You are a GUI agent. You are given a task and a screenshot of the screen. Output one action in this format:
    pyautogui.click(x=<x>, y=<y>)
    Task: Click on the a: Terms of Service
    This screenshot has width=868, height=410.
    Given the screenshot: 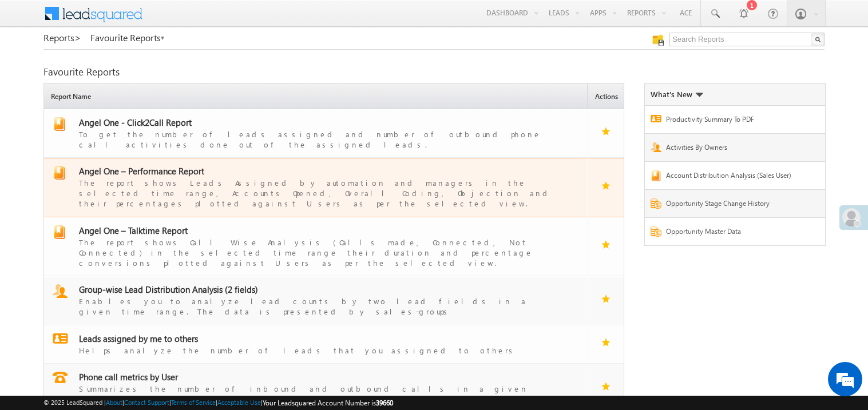 What is the action you would take?
    pyautogui.click(x=193, y=402)
    